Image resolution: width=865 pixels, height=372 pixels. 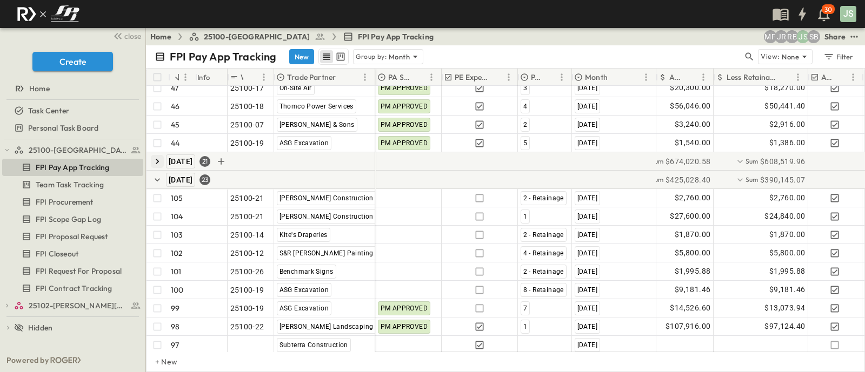 I want to click on div: Sterling Barnett (sterling@fpibuilders.com), so click(x=814, y=37).